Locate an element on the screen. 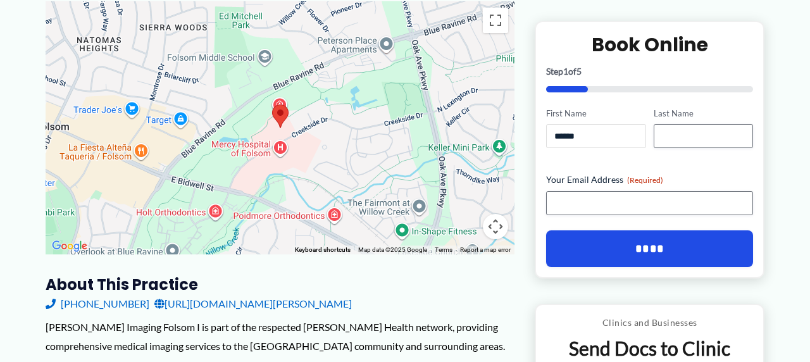 This screenshot has width=810, height=362. p: Step of is located at coordinates (649, 71).